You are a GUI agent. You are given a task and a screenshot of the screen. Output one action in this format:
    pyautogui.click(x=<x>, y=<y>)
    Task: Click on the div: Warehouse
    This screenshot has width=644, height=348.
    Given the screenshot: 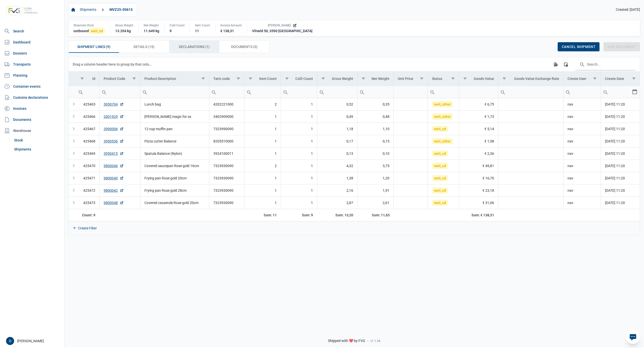 What is the action you would take?
    pyautogui.click(x=32, y=131)
    